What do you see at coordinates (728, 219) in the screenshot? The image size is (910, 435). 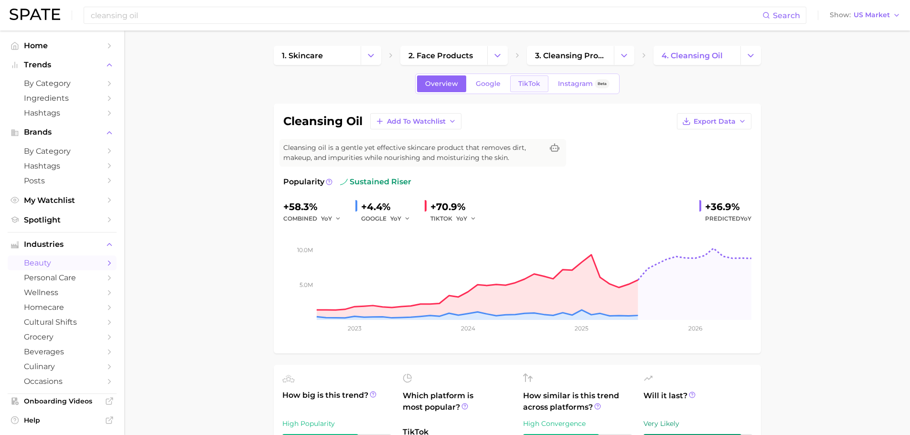 I see `span: Predicted` at bounding box center [728, 219].